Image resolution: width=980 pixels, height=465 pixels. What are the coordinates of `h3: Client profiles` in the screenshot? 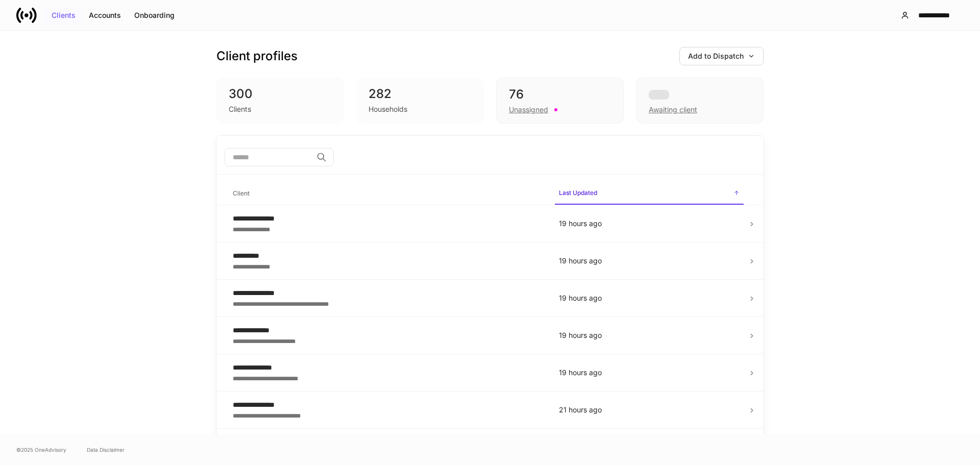 It's located at (257, 56).